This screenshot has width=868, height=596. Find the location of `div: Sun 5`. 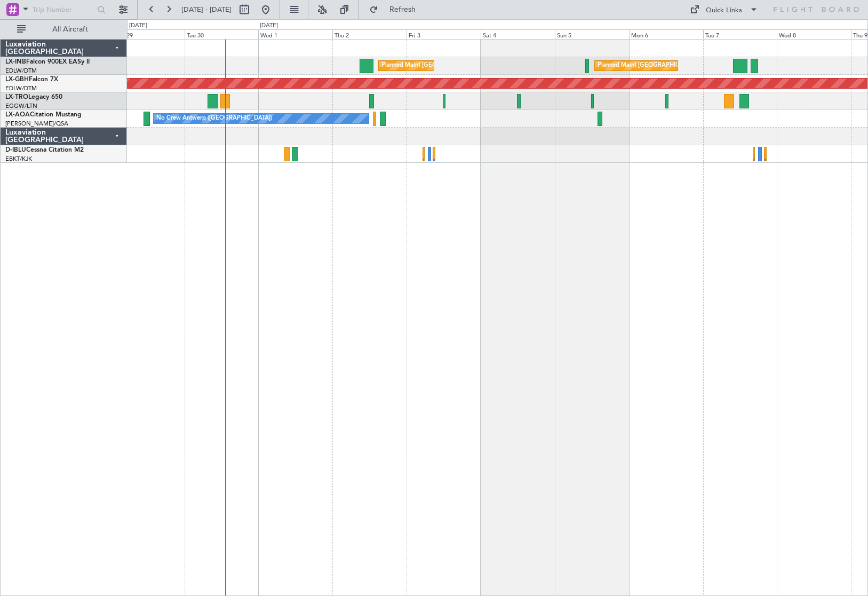

div: Sun 5 is located at coordinates (592, 34).